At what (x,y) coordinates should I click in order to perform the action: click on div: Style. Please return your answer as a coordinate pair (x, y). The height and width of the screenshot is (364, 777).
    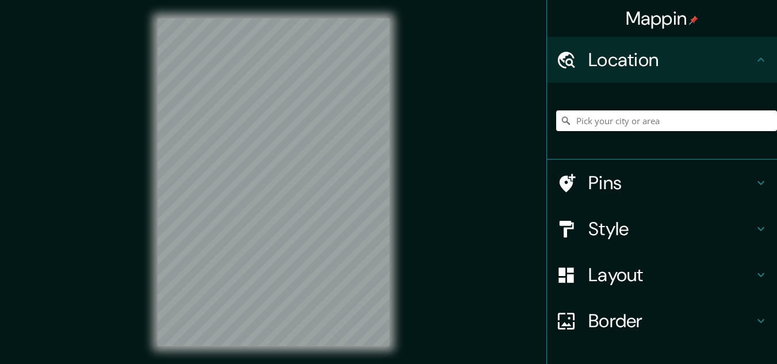
    Looking at the image, I should click on (662, 229).